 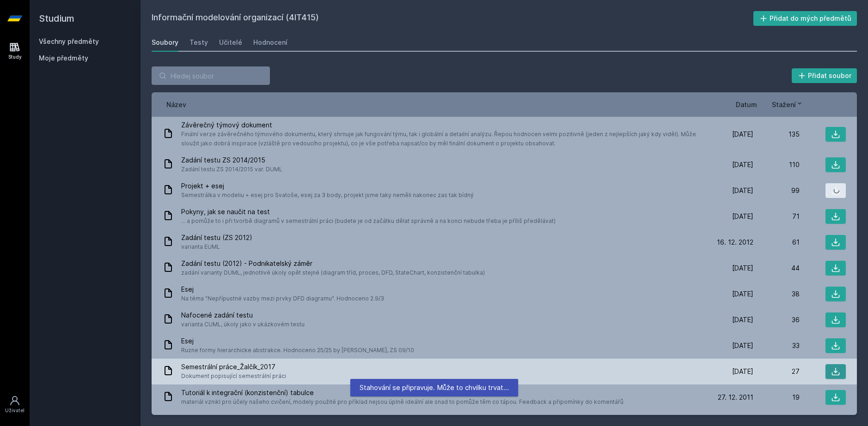 What do you see at coordinates (244, 419) in the screenshot?
I see `span: Semestrální práce - finální dokumentace` at bounding box center [244, 419].